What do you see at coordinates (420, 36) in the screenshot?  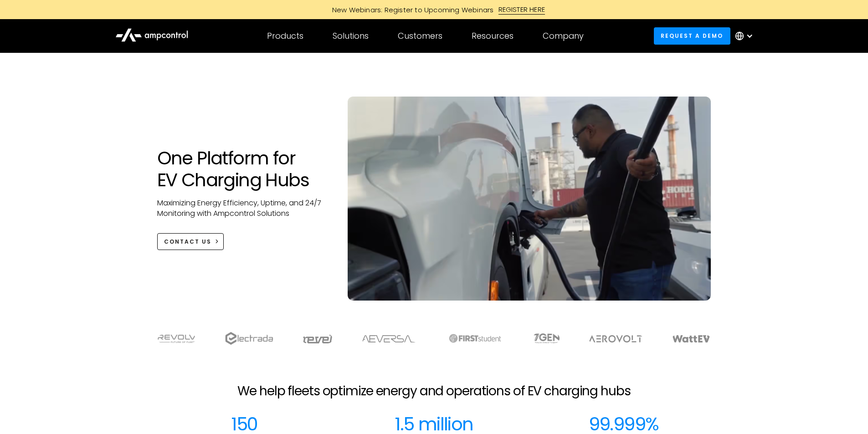 I see `div: Customers` at bounding box center [420, 36].